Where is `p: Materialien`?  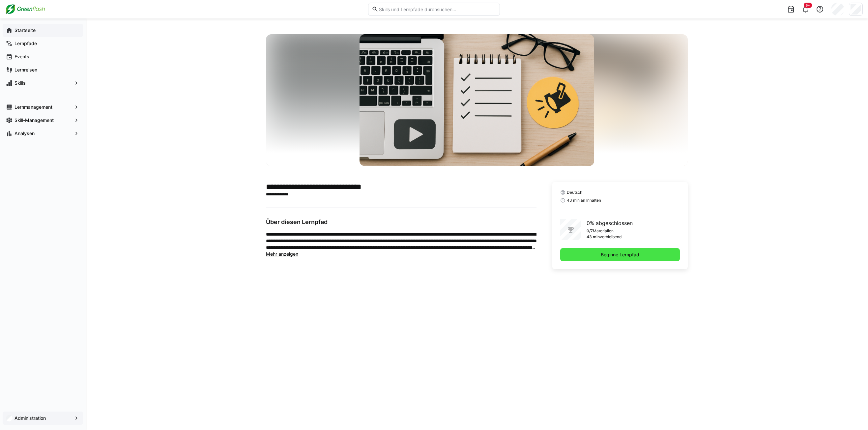 p: Materialien is located at coordinates (603, 231).